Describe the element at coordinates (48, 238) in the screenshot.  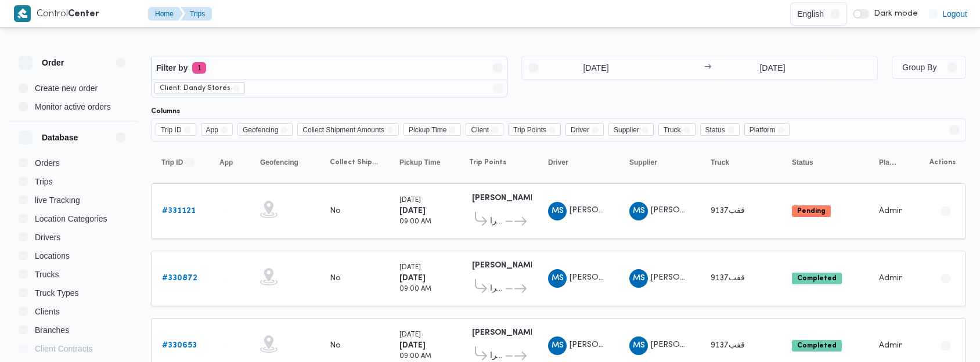
I see `span: Drivers` at that location.